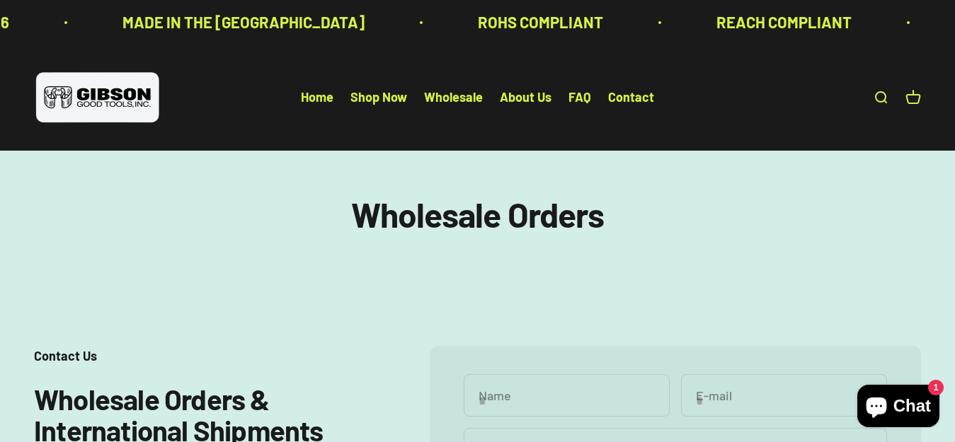  What do you see at coordinates (302, 22) in the screenshot?
I see `p: ROHS COMPLIANT` at bounding box center [302, 22].